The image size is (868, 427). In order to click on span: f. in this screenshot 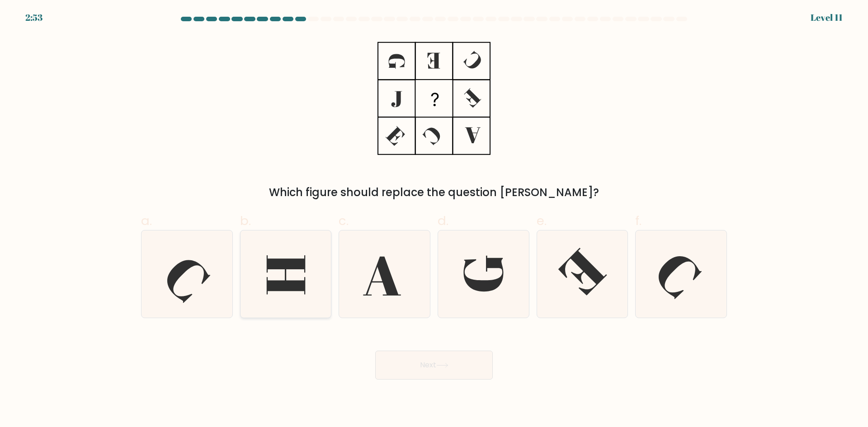, I will do `click(638, 220)`.